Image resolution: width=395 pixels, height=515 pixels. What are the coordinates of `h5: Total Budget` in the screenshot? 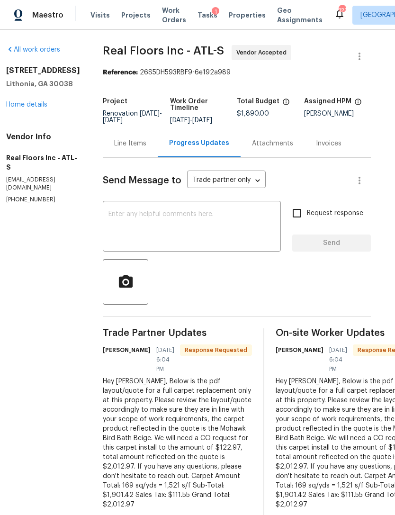 It's located at (258, 101).